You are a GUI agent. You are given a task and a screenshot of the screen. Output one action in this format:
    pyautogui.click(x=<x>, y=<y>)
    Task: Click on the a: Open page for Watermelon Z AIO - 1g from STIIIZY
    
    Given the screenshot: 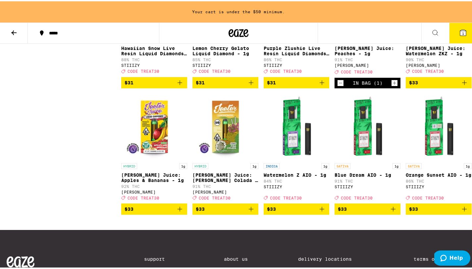 What is the action you would take?
    pyautogui.click(x=296, y=147)
    